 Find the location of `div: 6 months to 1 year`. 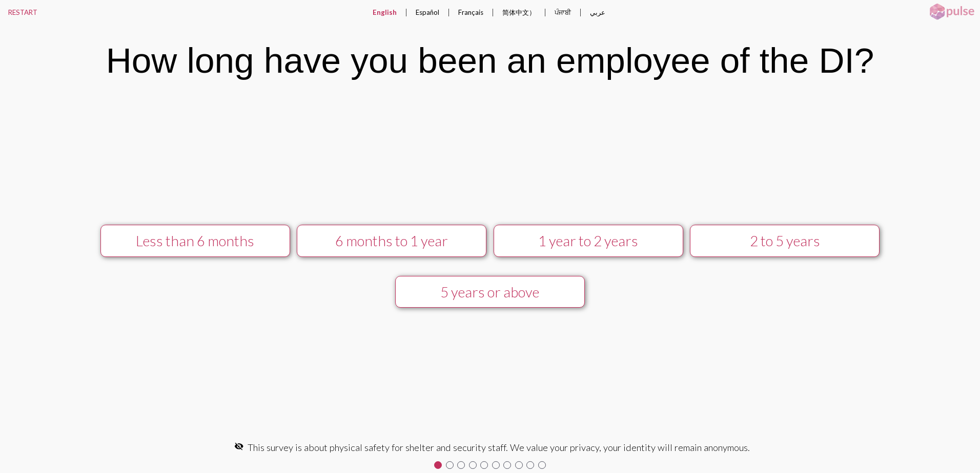

div: 6 months to 1 year is located at coordinates (391, 241).